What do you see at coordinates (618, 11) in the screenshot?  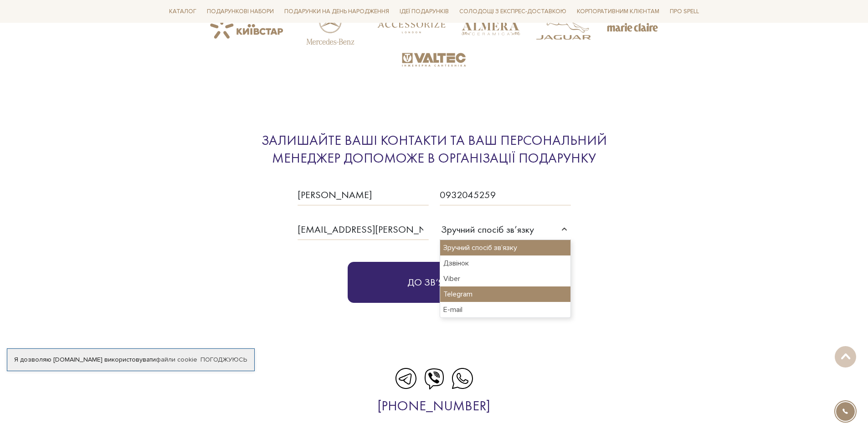 I see `a: Корпоративним клієнтам` at bounding box center [618, 11].